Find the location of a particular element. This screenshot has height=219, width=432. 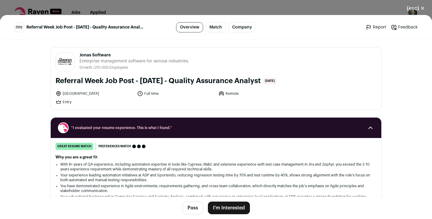

span: 251-500 Employees is located at coordinates (111, 68).